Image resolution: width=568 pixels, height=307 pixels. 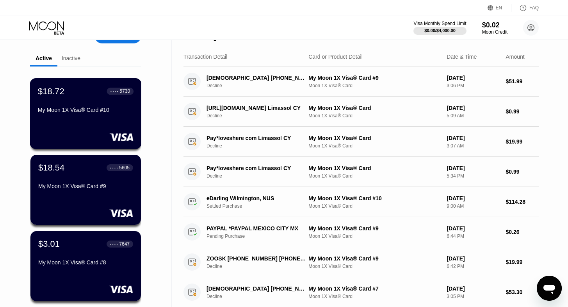 What do you see at coordinates (440, 23) in the screenshot?
I see `div: Visa Monthly Spend Limit` at bounding box center [440, 23].